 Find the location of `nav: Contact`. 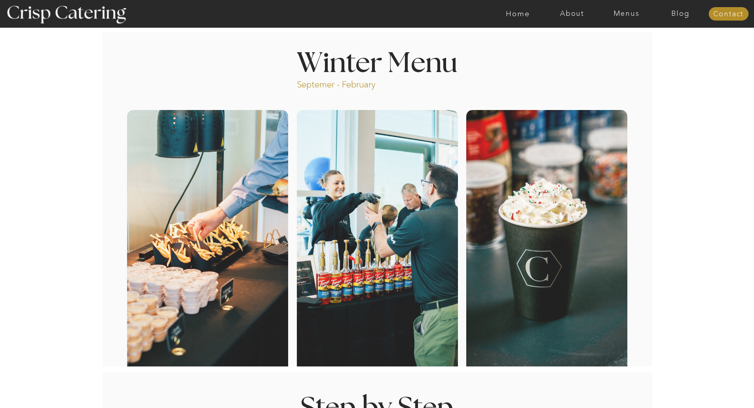

nav: Contact is located at coordinates (728, 14).